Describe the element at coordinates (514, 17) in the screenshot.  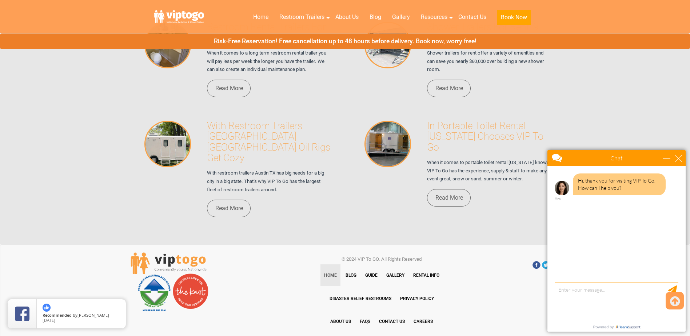
I see `button: Book Now` at that location.